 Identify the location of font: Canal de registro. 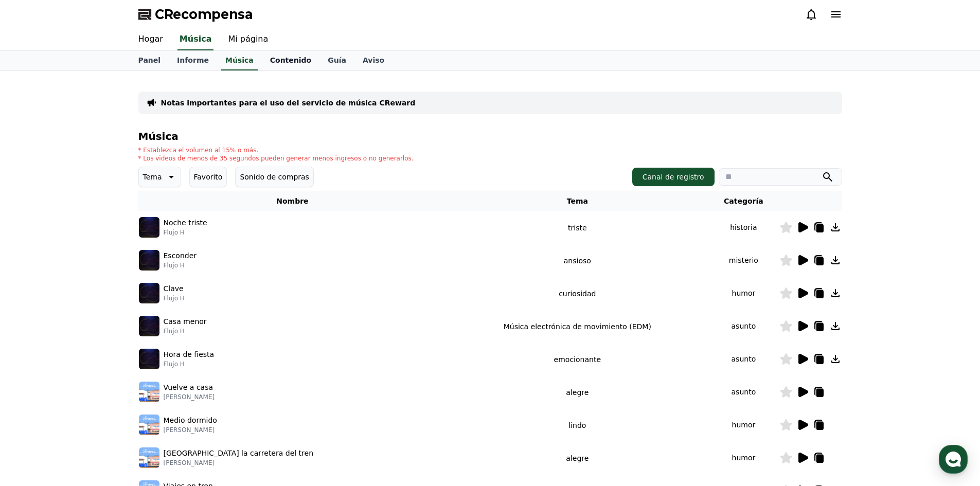
(673, 177).